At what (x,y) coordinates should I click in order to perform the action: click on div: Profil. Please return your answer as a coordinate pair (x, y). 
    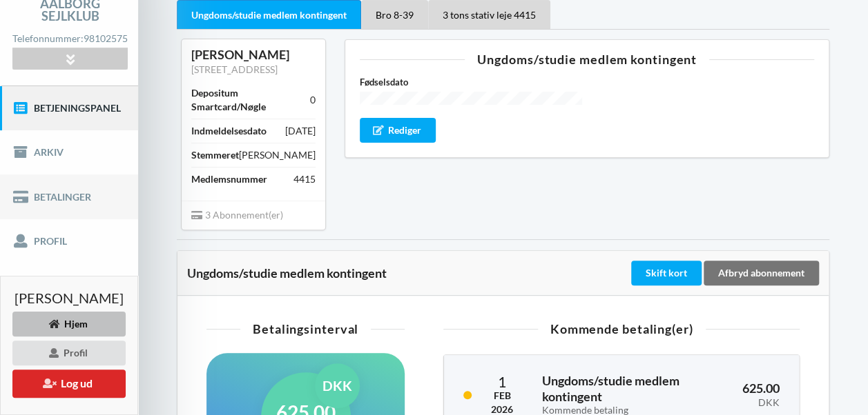
    Looking at the image, I should click on (69, 353).